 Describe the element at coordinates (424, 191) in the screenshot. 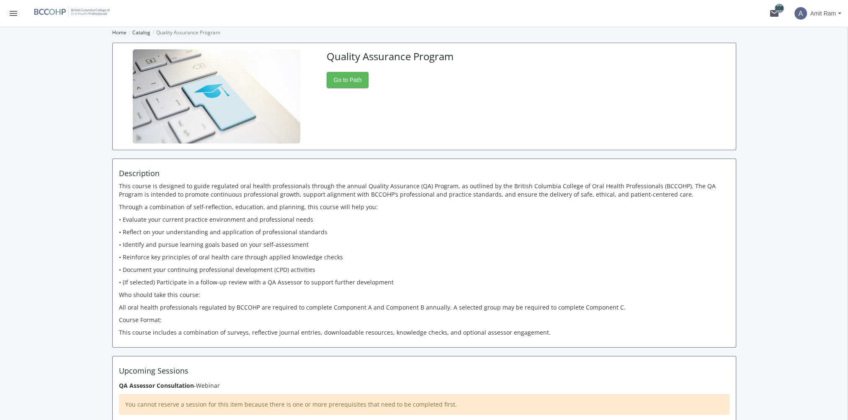

I see `p: This course is designed to guide regulated oral health professionals through the annual Quality A...` at that location.